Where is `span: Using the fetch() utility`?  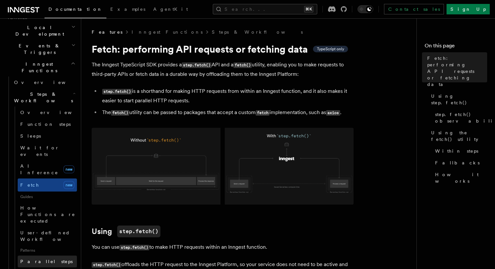
span: Using the fetch() utility is located at coordinates (459, 136).